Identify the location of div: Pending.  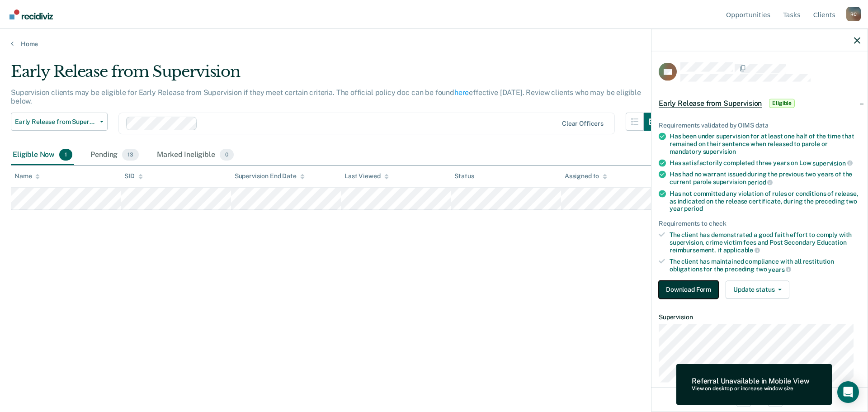
(115, 155).